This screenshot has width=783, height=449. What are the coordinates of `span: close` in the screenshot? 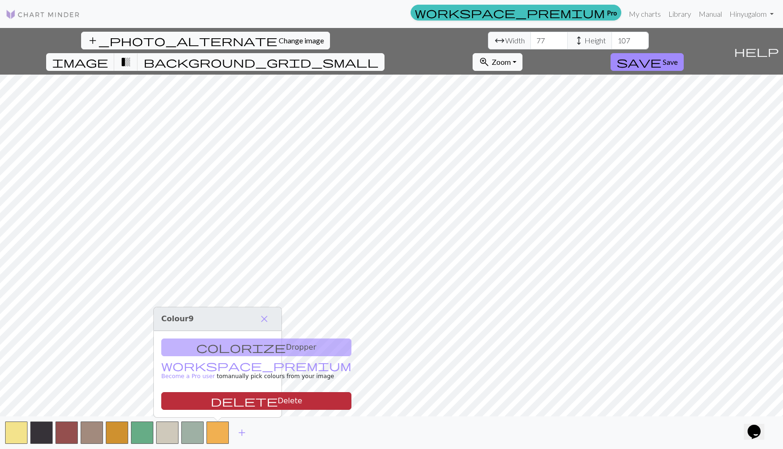 It's located at (264, 319).